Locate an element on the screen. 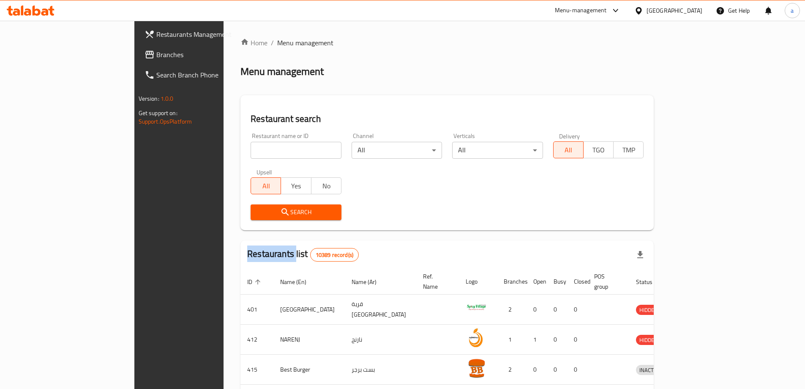 This screenshot has height=389, width=805. th: Open is located at coordinates (537, 281).